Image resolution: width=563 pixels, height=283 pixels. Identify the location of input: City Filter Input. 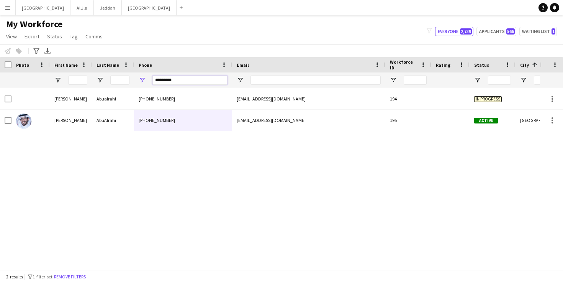
(545, 80).